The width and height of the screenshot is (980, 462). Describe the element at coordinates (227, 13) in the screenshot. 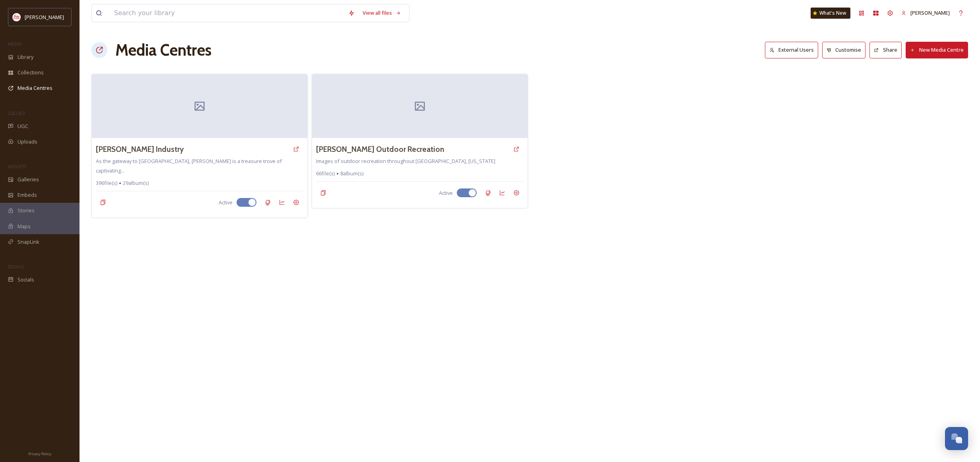

I see `input: Search your library` at that location.